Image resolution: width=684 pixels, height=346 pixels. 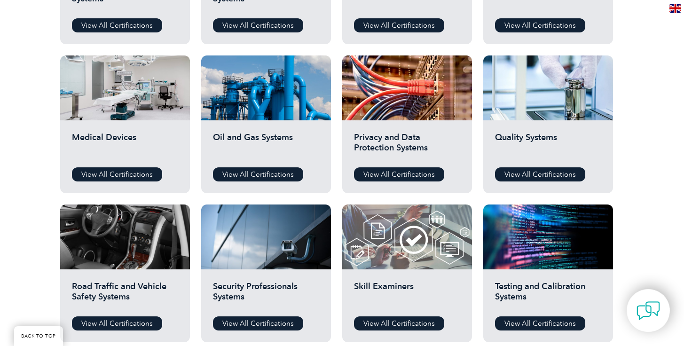 I want to click on h2: Security Professionals Systems, so click(x=266, y=295).